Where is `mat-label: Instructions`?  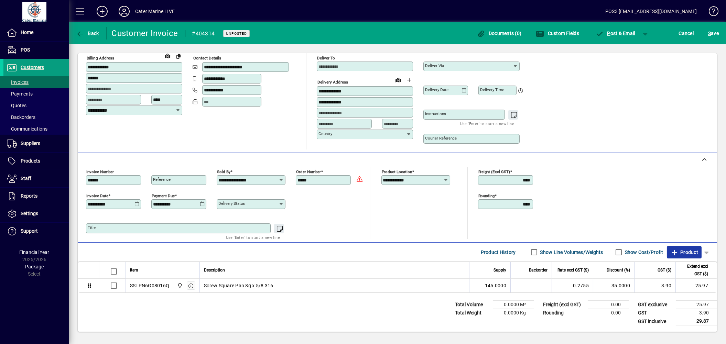
mat-label: Instructions is located at coordinates (436, 114).